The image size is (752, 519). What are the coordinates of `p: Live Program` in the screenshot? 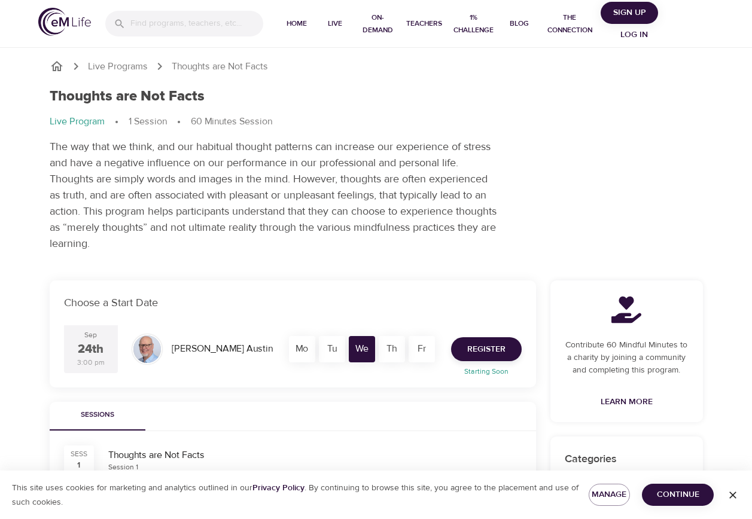 It's located at (77, 121).